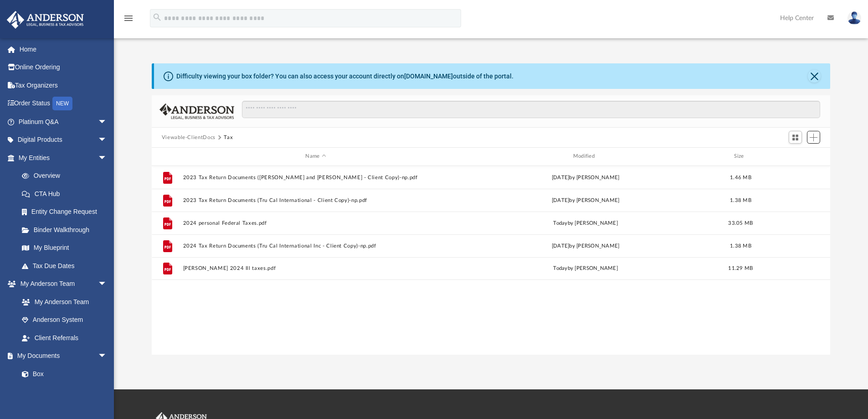 This screenshot has width=868, height=419. I want to click on button: 2024 personal Federal Taxes.pdf, so click(315, 223).